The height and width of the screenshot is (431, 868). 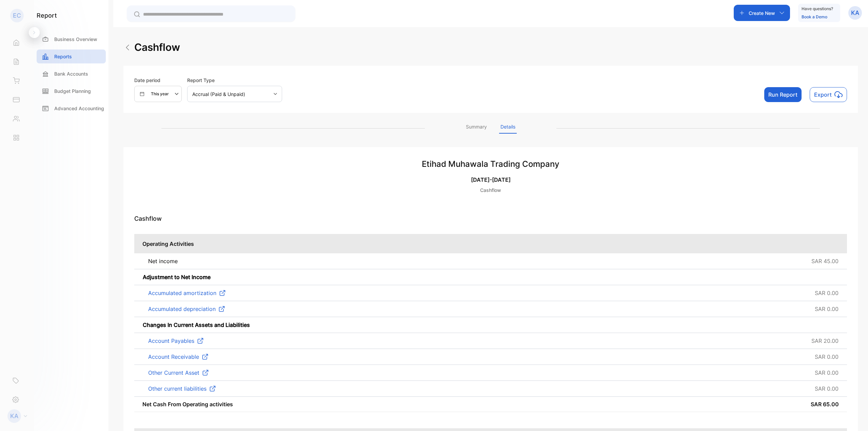 What do you see at coordinates (823, 95) in the screenshot?
I see `p: Export` at bounding box center [823, 95].